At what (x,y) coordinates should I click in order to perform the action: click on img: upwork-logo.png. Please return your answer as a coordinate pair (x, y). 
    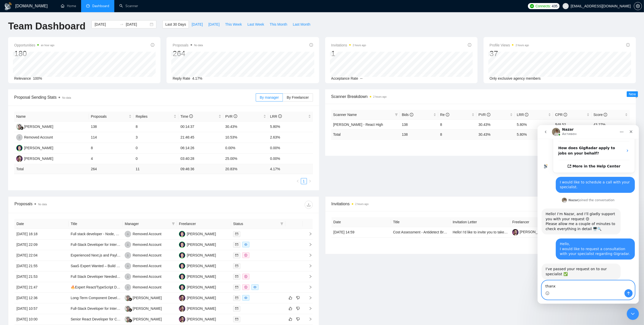
    Looking at the image, I should click on (532, 6).